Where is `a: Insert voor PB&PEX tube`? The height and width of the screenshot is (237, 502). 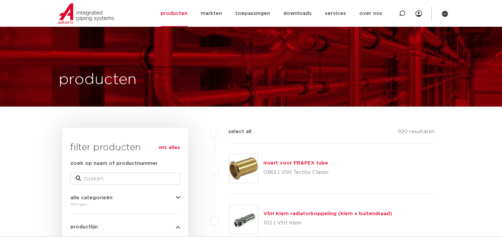
a: Insert voor PB&PEX tube is located at coordinates (295, 163).